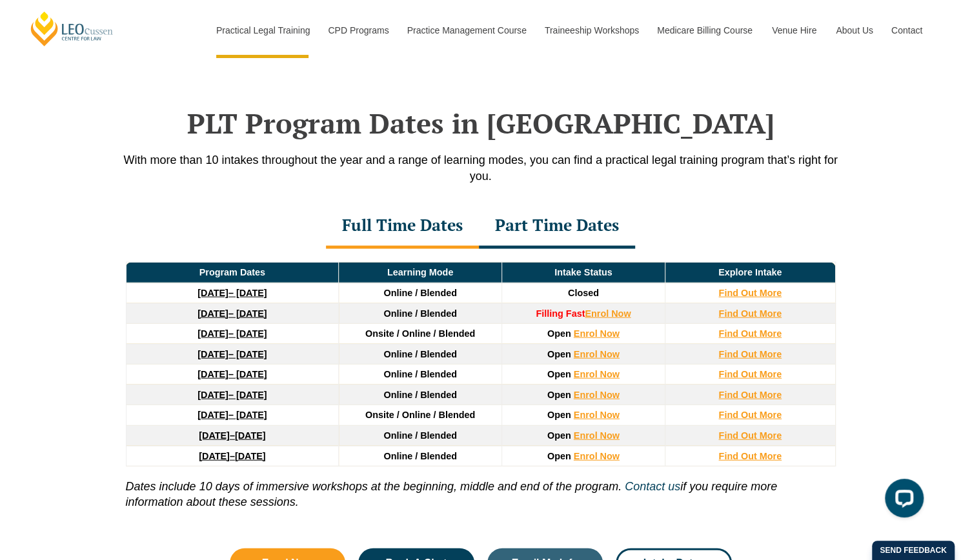  I want to click on div: Part Time Dates, so click(557, 227).